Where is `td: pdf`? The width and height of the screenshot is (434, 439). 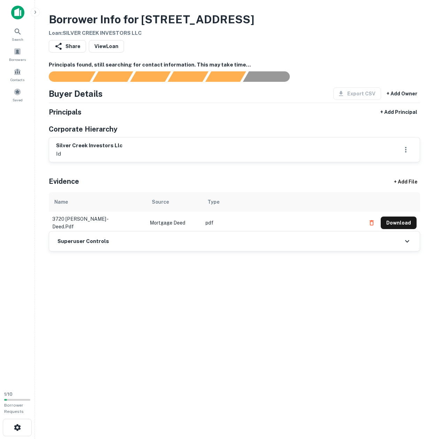
td: pdf is located at coordinates (282, 223).